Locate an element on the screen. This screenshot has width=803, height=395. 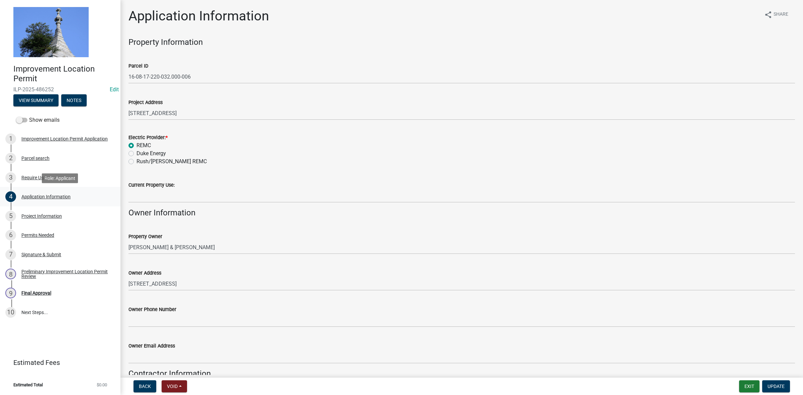
span: ILP-2025-486252 is located at coordinates (60, 89).